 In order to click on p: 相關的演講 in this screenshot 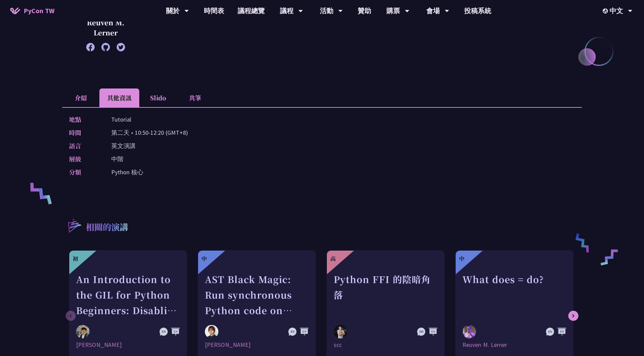, I will do `click(107, 228)`.